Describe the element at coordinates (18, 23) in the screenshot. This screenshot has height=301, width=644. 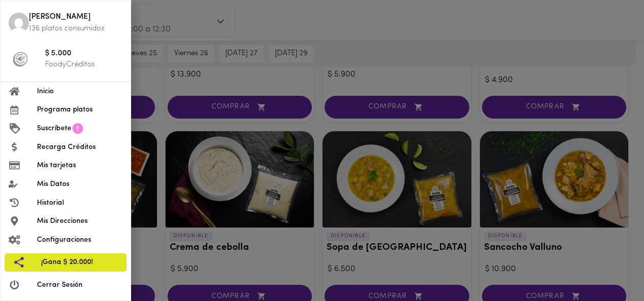
I see `img: Alfonso` at that location.